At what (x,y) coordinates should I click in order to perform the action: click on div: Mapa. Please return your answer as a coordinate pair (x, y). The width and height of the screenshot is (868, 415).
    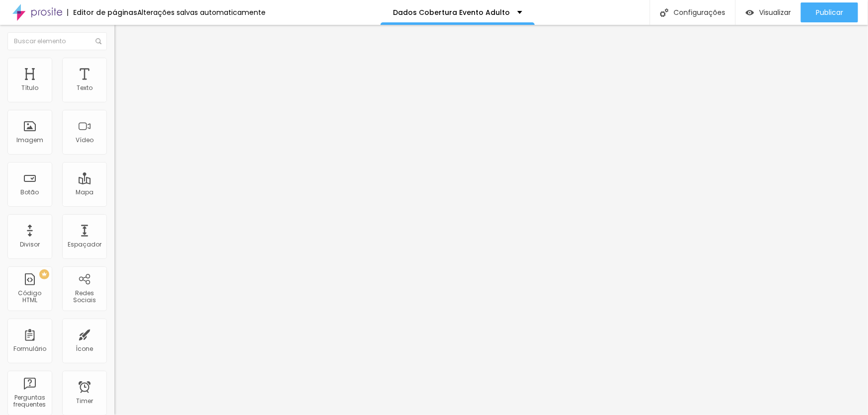
    Looking at the image, I should click on (84, 192).